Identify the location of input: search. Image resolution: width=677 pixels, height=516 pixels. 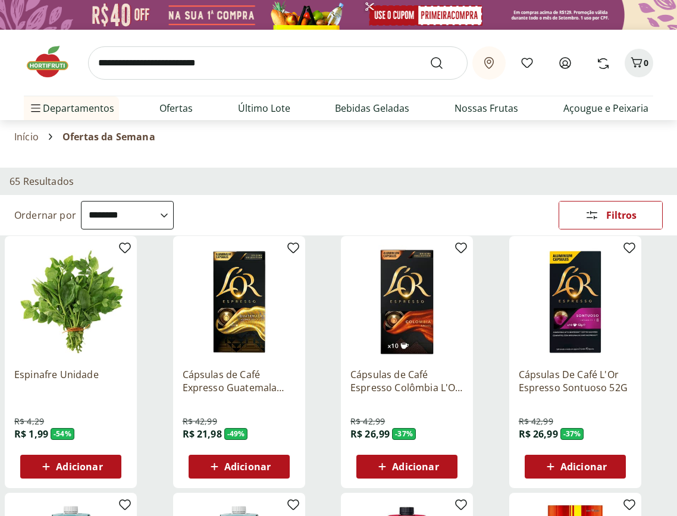
(278, 63).